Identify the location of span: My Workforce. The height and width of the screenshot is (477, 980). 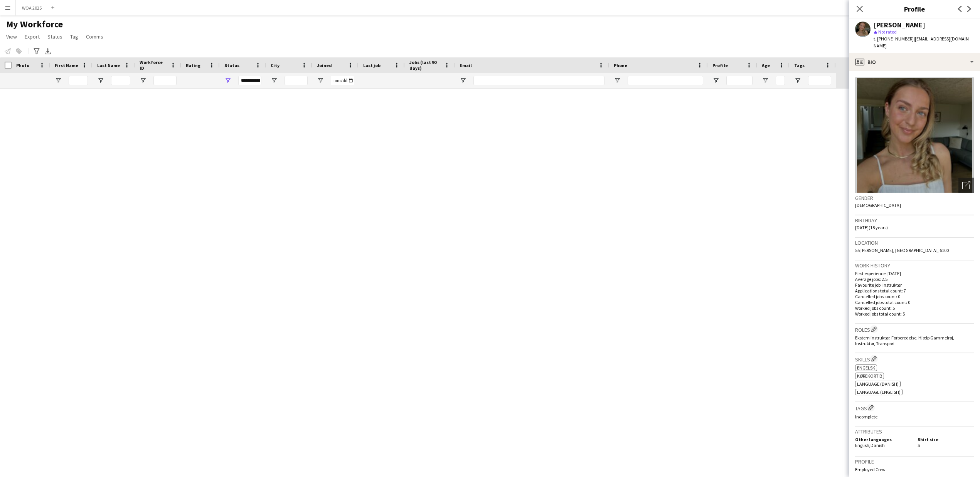
(34, 24).